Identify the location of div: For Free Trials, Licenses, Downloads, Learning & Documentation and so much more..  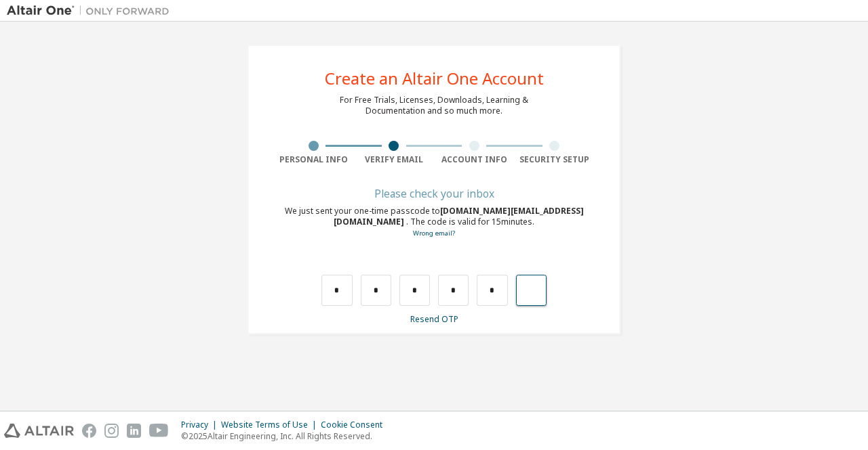
(434, 106).